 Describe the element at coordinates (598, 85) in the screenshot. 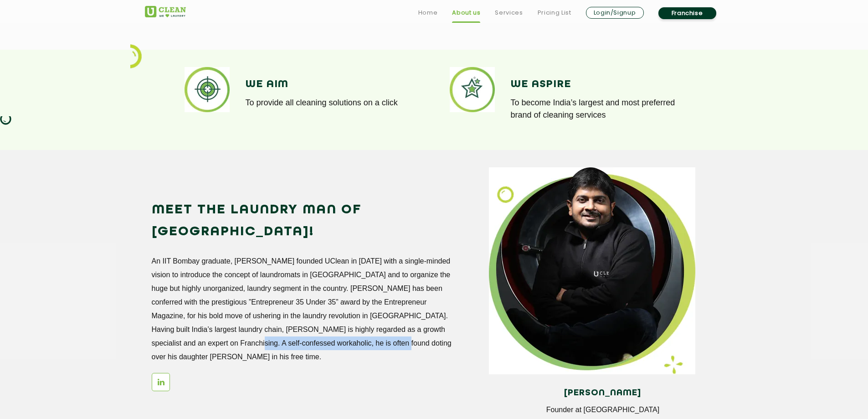

I see `h4: We Aspire` at that location.